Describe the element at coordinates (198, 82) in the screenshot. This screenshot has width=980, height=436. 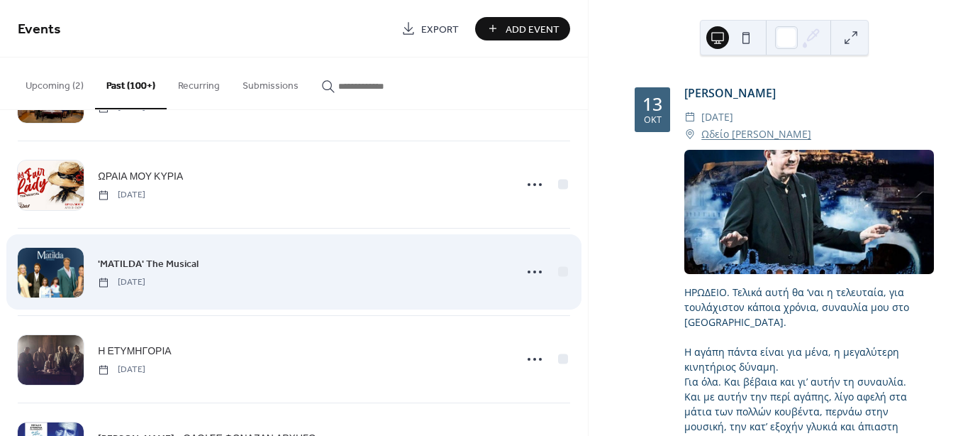
I see `button: Recurring` at that location.